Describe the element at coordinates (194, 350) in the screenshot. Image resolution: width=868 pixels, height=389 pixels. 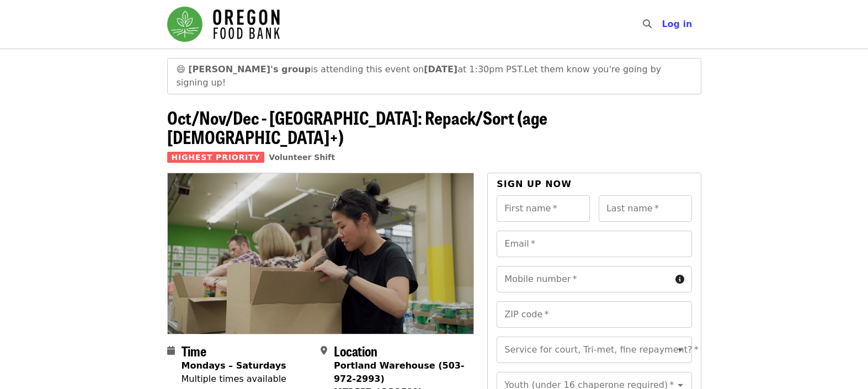
I see `span: Time` at that location.